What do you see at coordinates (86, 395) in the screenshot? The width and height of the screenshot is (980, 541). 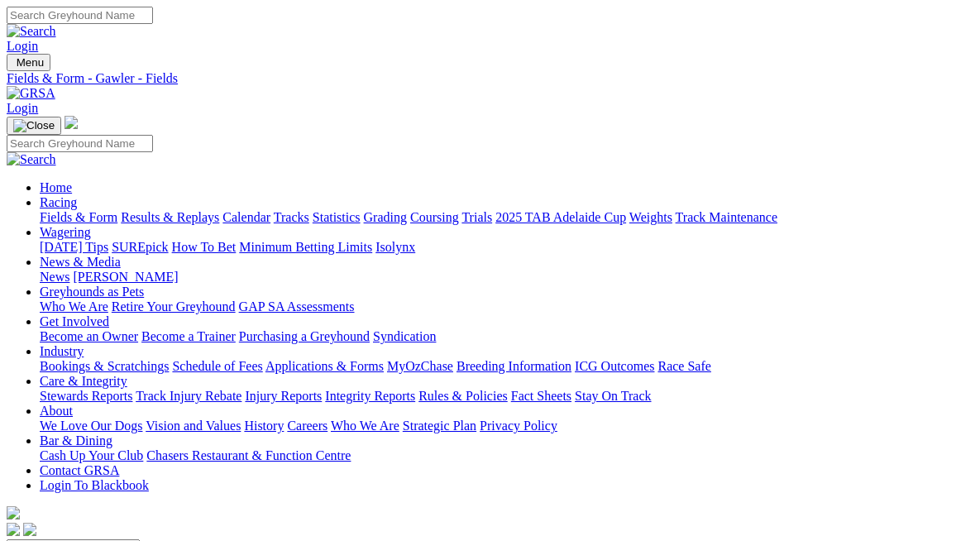 I see `a: Stewards Reports` at bounding box center [86, 395].